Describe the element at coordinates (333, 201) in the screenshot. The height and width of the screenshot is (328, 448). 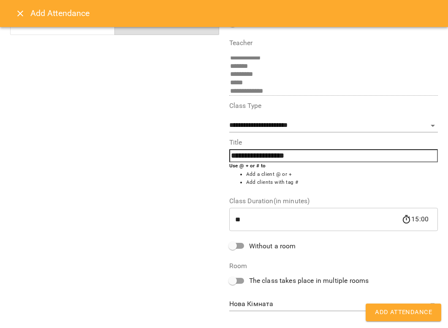
I see `label: Class Duration(in minutes)` at that location.